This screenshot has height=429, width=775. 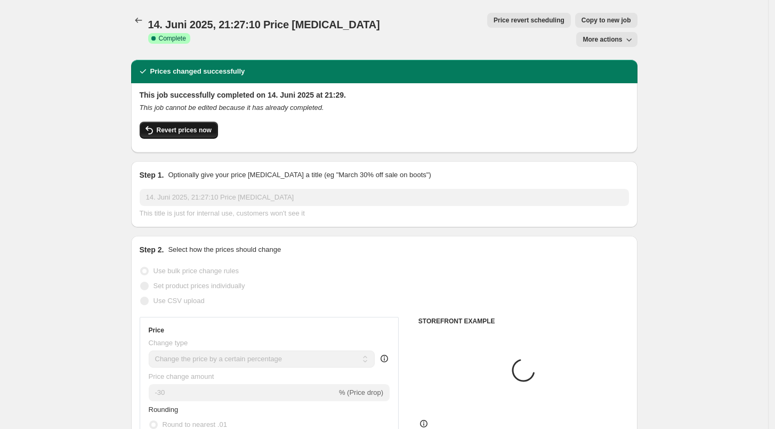 What do you see at coordinates (606, 20) in the screenshot?
I see `button: Copy to new job` at bounding box center [606, 20].